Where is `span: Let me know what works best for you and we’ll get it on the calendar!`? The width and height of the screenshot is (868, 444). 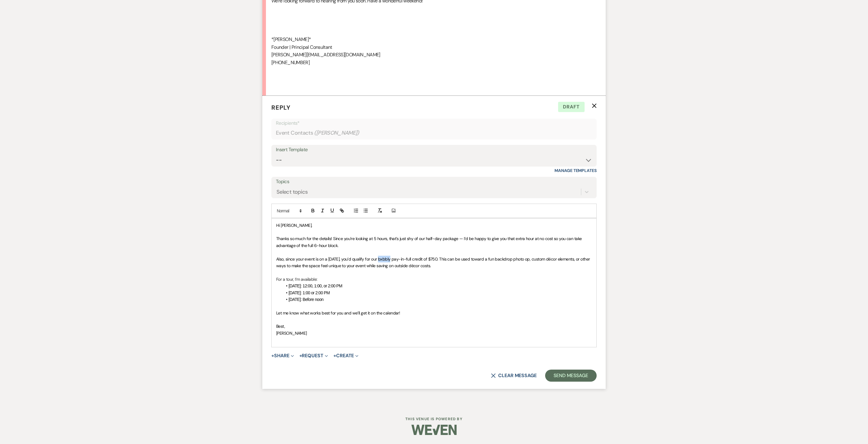
span: Let me know what works best for you and we’ll get it on the calendar! is located at coordinates (338, 313).